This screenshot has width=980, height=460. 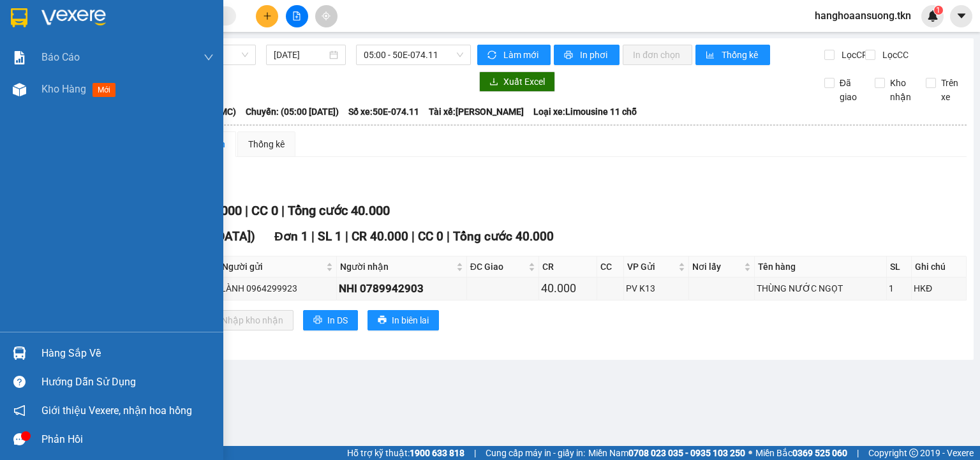 I want to click on span: VP Gửi, so click(x=652, y=267).